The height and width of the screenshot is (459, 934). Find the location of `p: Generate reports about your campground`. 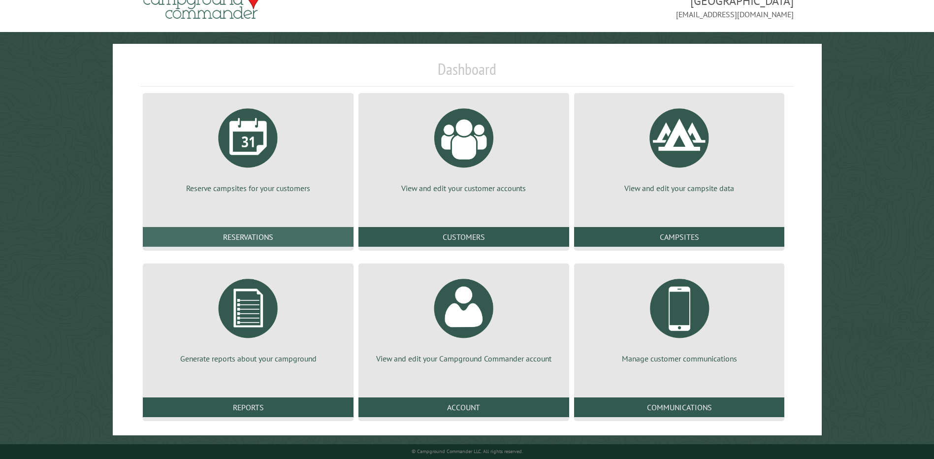

p: Generate reports about your campground is located at coordinates (248, 359).